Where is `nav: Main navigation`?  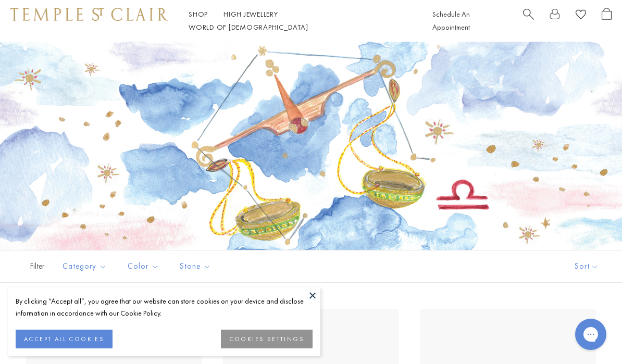 nav: Main navigation is located at coordinates (298, 21).